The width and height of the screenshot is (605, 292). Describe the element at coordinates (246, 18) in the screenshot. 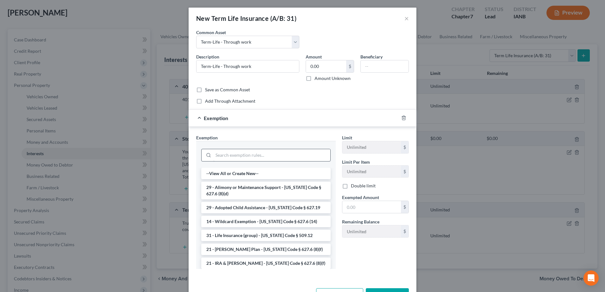

I see `div: New Term Life Insurance (A/B: 31)` at that location.